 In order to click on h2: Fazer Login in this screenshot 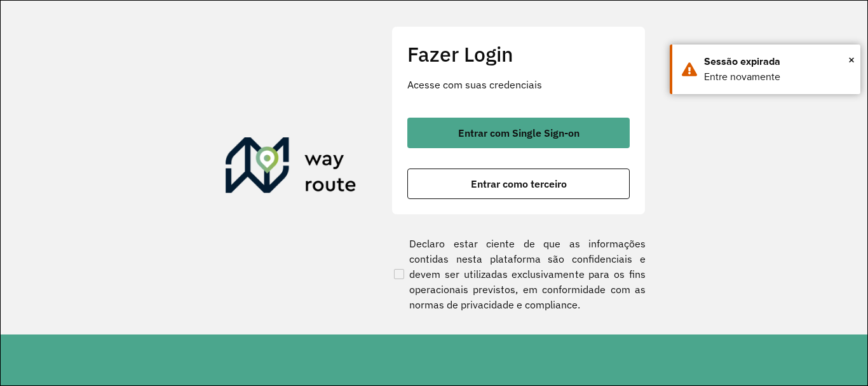, I will do `click(519, 54)`.